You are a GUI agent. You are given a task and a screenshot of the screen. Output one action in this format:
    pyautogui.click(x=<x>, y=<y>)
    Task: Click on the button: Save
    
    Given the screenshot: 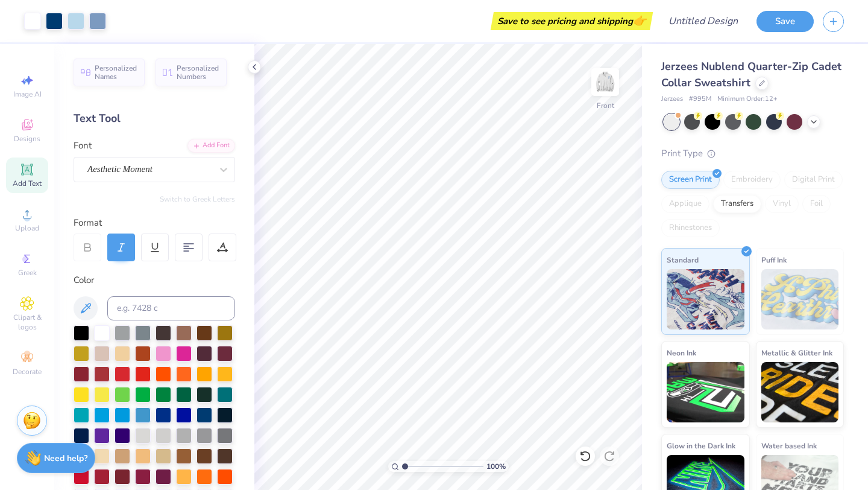 What is the action you would take?
    pyautogui.click(x=785, y=21)
    